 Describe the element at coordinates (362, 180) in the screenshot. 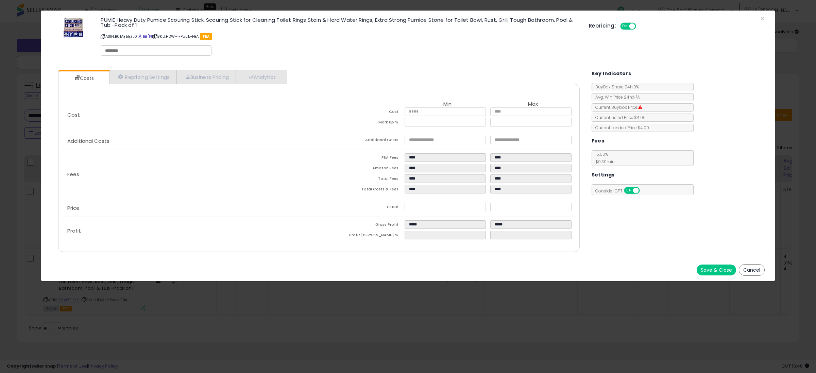

I see `td: Total Fees` at that location.